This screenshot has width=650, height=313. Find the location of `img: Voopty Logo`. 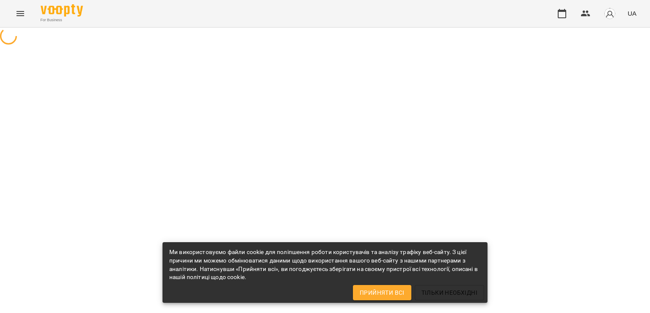

img: Voopty Logo is located at coordinates (62, 10).